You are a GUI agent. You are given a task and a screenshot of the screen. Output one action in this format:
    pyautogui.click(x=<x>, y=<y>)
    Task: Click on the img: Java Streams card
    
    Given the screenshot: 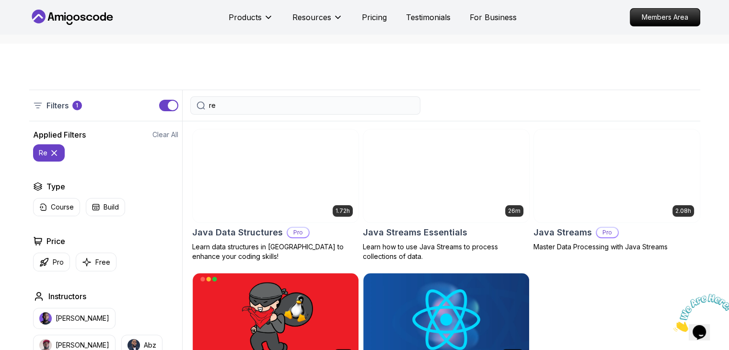 What is the action you would take?
    pyautogui.click(x=617, y=176)
    